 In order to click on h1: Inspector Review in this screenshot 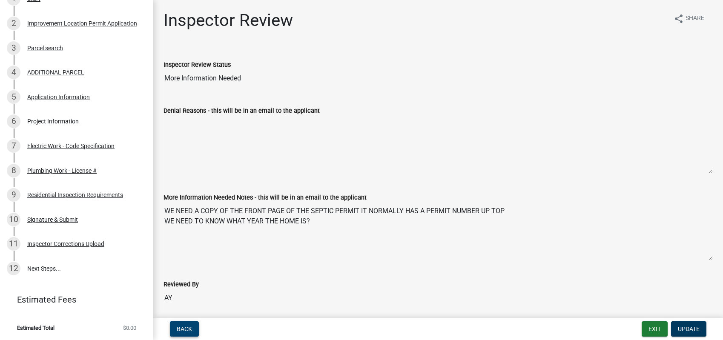, I will do `click(228, 20)`.